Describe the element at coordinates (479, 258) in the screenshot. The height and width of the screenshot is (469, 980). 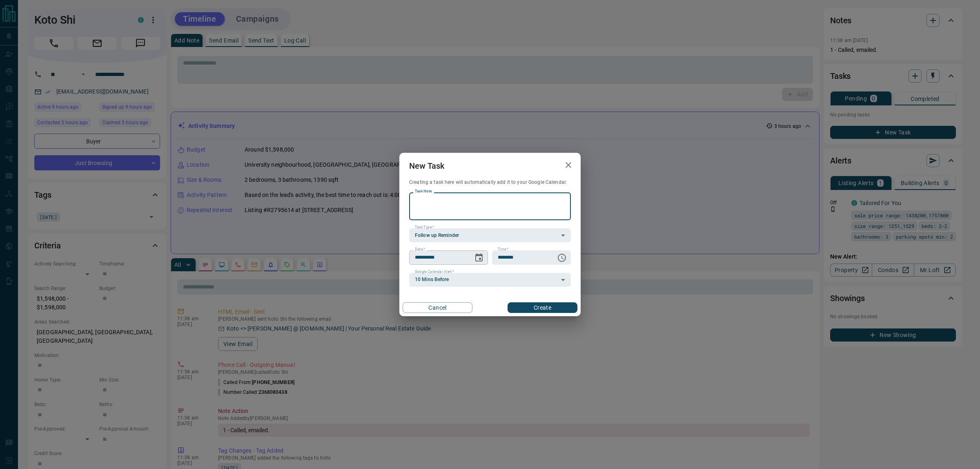
I see `button: Choose date, selected date is Aug 16, 2025` at that location.